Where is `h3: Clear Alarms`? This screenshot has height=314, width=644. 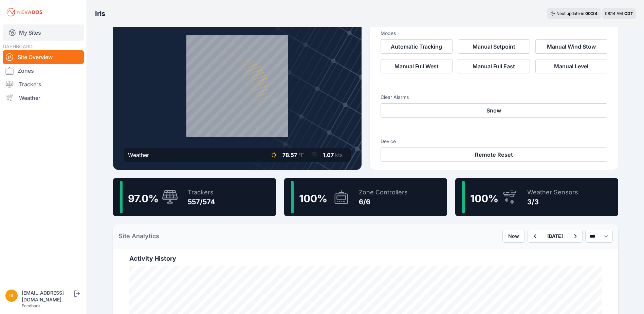
h3: Clear Alarms is located at coordinates (494, 97).